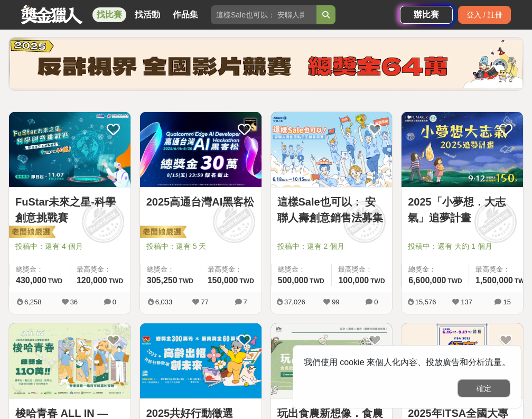 This screenshot has width=532, height=419. Describe the element at coordinates (223, 280) in the screenshot. I see `span: 150,000` at that location.